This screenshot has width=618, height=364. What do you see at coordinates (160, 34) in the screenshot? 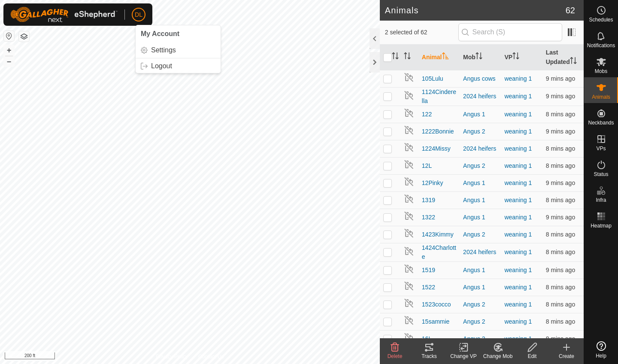
I see `span: My Account` at bounding box center [160, 34].